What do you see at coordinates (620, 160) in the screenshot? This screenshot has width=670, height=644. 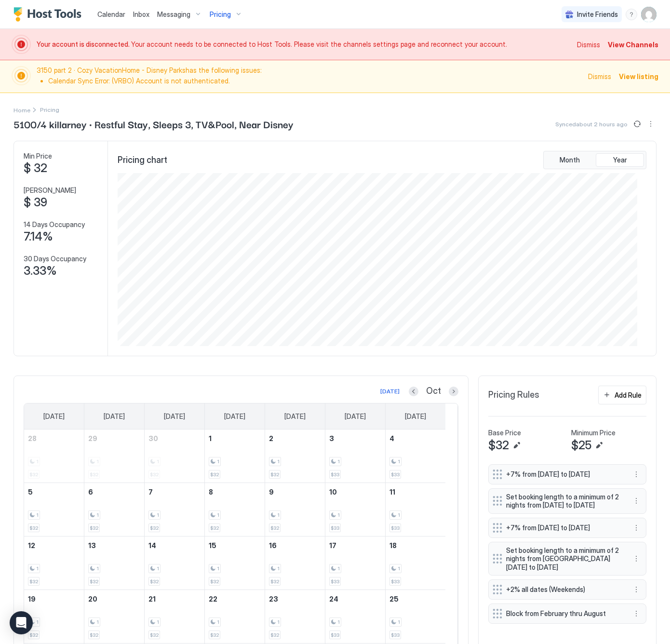 I see `span: Year` at bounding box center [620, 160].